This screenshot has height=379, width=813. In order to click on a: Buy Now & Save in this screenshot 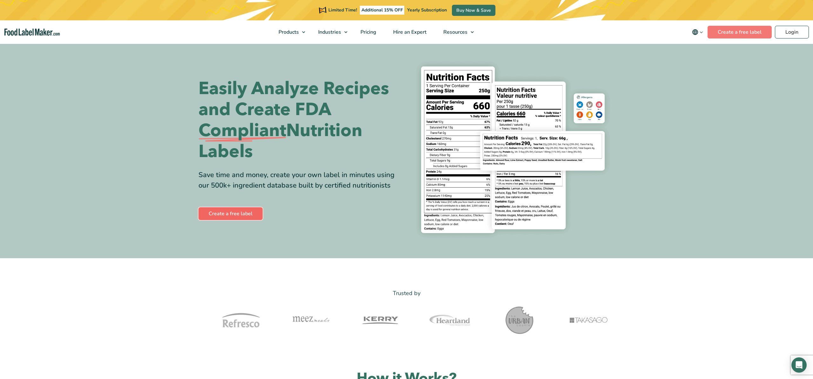, I will do `click(474, 10)`.